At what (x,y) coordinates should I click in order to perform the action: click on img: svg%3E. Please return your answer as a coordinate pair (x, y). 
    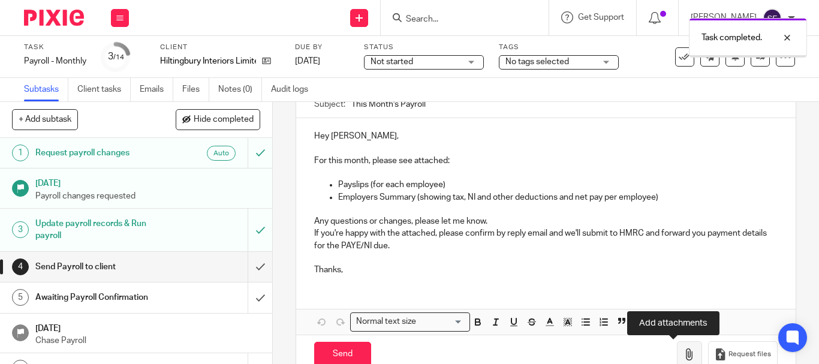
    Looking at the image, I should click on (773, 18).